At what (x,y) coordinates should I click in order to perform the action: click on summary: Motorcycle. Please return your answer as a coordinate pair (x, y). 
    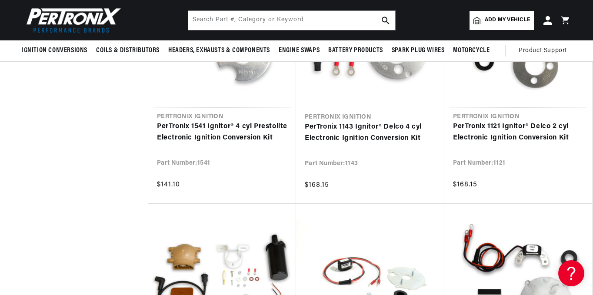
    Looking at the image, I should click on (471, 50).